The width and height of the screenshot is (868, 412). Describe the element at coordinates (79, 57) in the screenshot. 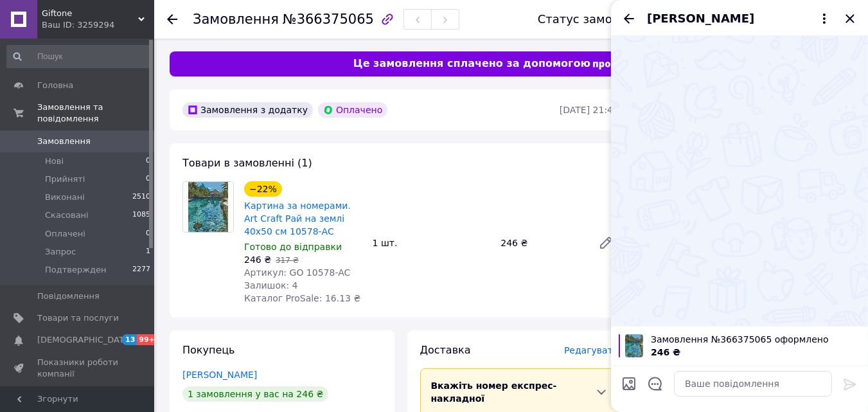

I see `input: Пошук` at that location.